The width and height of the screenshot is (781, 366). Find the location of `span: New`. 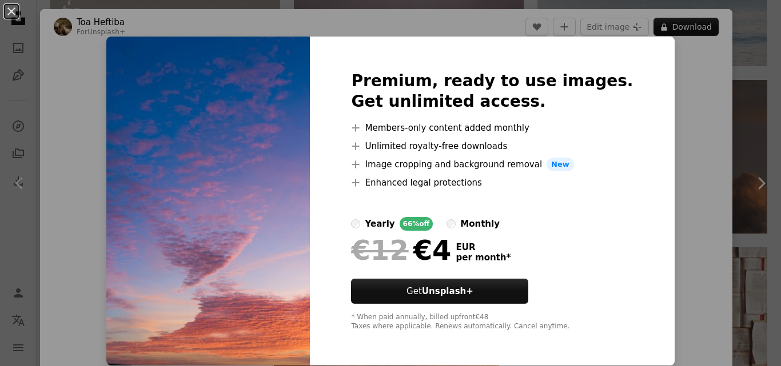

span: New is located at coordinates (560, 165).